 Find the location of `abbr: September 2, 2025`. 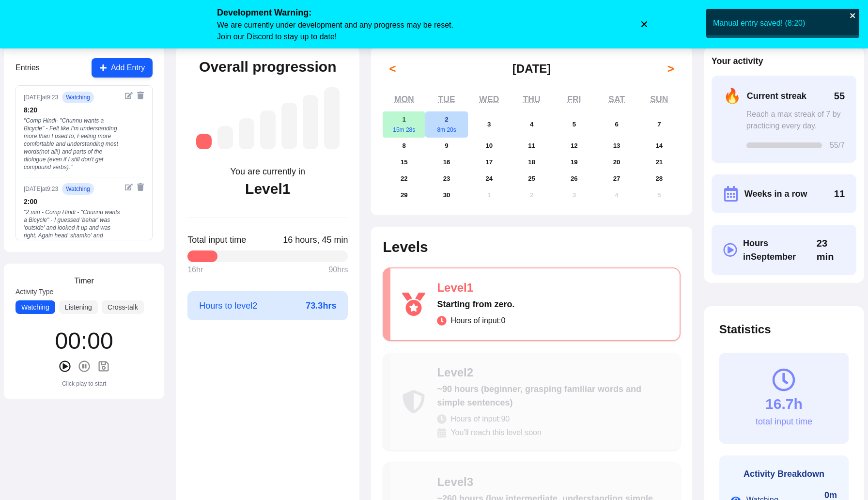

abbr: September 2, 2025 is located at coordinates (446, 119).